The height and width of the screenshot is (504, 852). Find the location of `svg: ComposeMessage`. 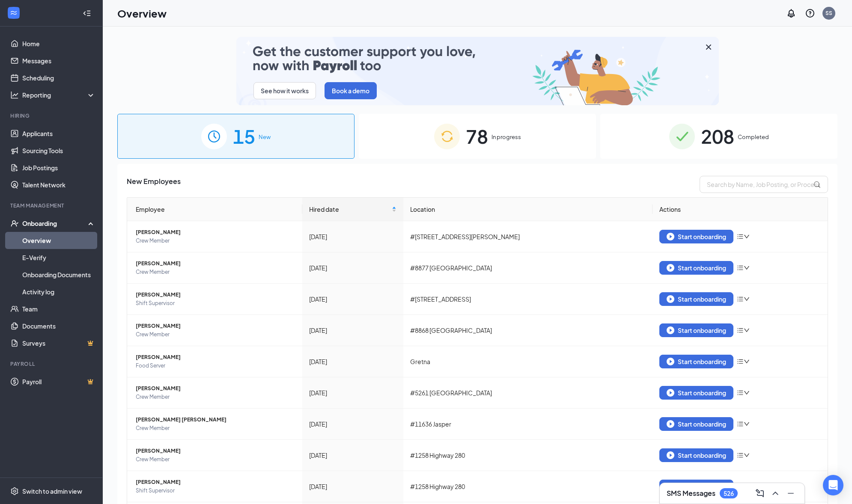

svg: ComposeMessage is located at coordinates (760, 494).